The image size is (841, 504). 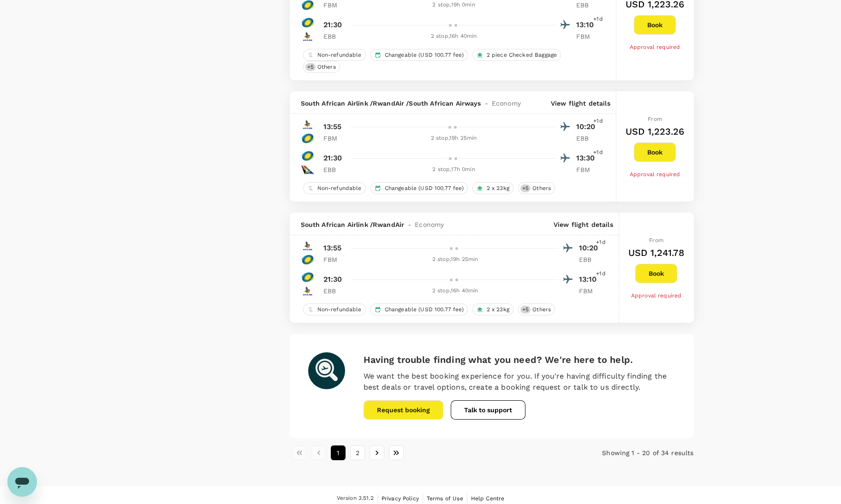 I want to click on span: Terms of Use, so click(x=444, y=498).